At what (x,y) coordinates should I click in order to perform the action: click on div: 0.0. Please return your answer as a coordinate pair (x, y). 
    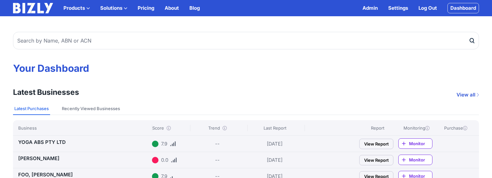
    Looking at the image, I should click on (165, 160).